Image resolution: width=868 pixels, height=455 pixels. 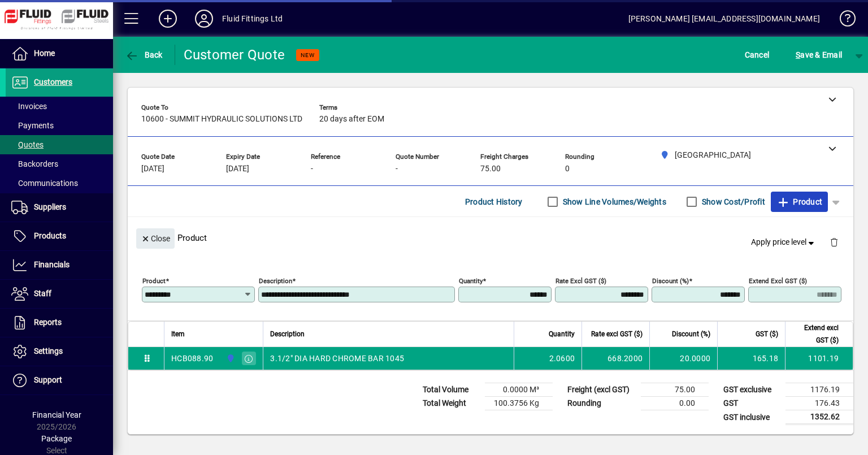 I want to click on a: Settings, so click(x=59, y=352).